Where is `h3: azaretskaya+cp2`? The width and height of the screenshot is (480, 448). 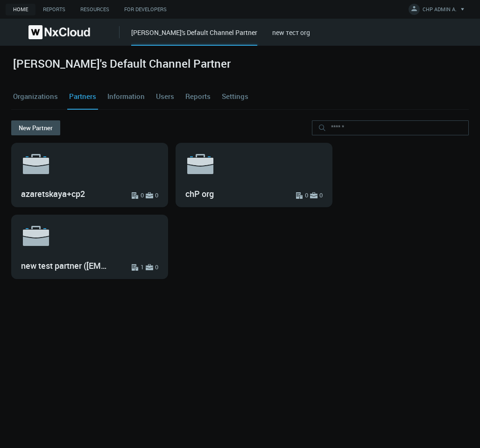
h3: azaretskaya+cp2 is located at coordinates (65, 194).